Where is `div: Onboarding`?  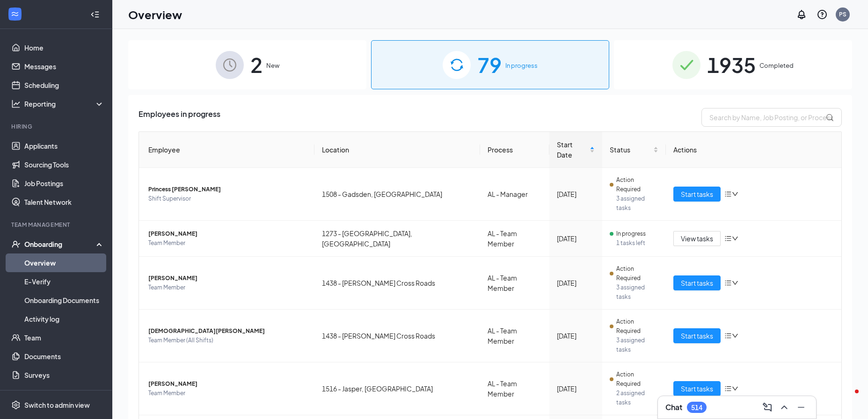 div: Onboarding is located at coordinates (60, 245).